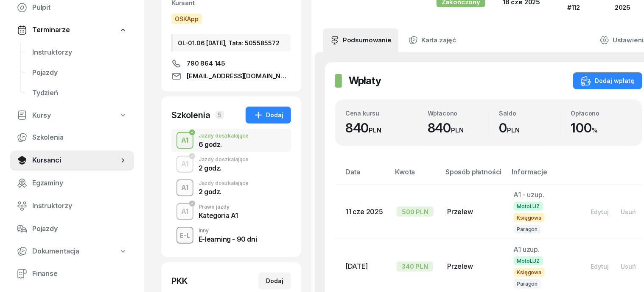 This screenshot has height=292, width=644. I want to click on div: Opłacono, so click(601, 113).